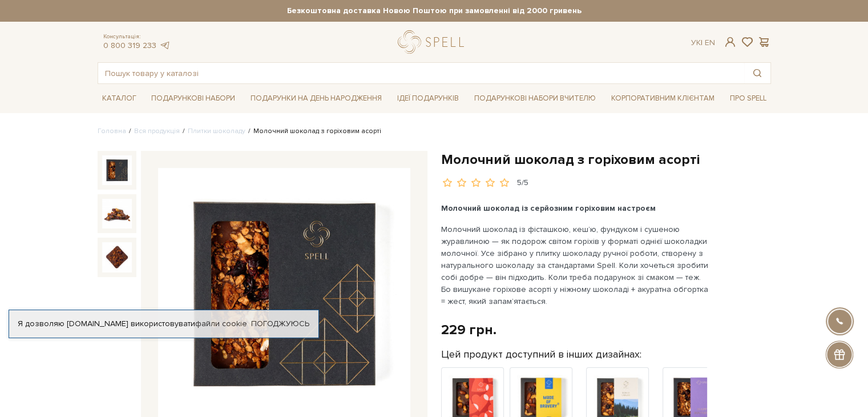 The image size is (868, 417). I want to click on li: Молочний шоколад з горіховим асорті, so click(313, 131).